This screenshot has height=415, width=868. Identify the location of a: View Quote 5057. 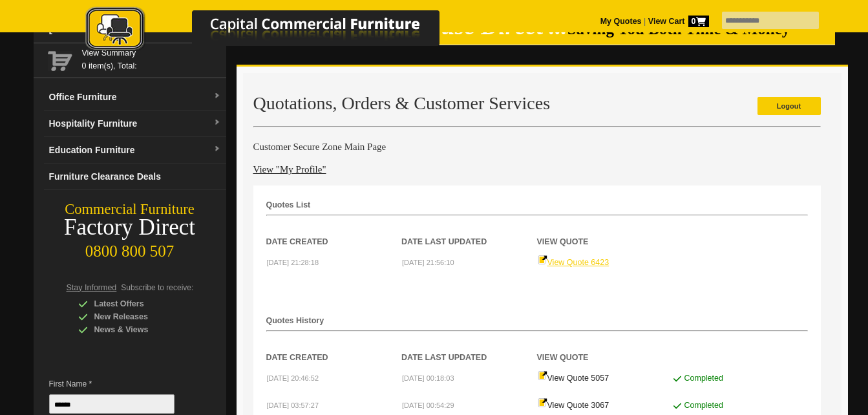
(573, 378).